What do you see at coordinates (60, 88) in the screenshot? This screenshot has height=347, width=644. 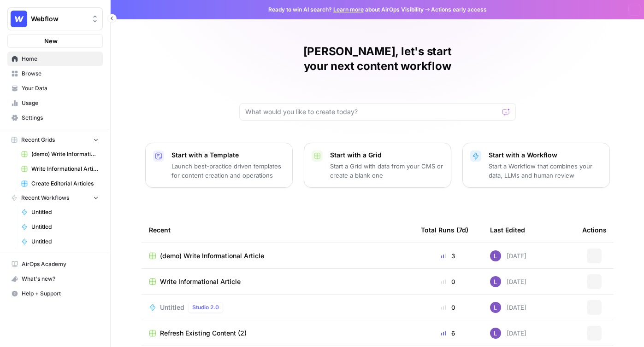 I see `span: Your Data` at bounding box center [60, 88].